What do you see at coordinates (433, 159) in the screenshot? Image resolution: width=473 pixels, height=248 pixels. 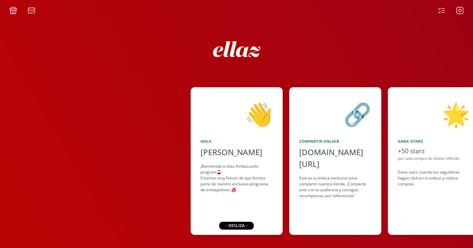 I see `div: por cada compra de cliente referido` at bounding box center [433, 159].